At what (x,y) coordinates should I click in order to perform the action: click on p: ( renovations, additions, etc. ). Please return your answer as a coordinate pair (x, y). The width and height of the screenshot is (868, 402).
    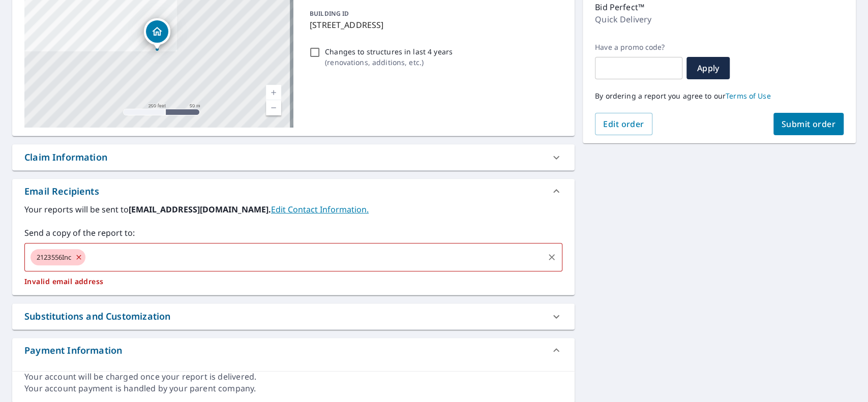
    Looking at the image, I should click on (388, 62).